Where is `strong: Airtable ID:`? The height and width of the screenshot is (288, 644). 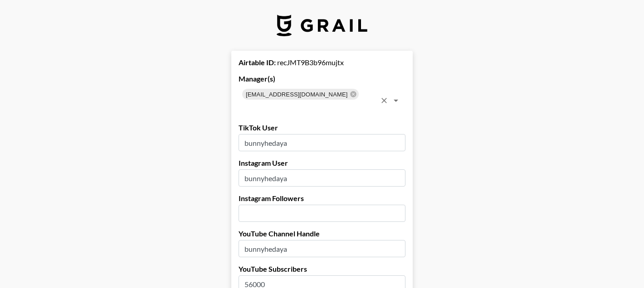 strong: Airtable ID: is located at coordinates (257, 62).